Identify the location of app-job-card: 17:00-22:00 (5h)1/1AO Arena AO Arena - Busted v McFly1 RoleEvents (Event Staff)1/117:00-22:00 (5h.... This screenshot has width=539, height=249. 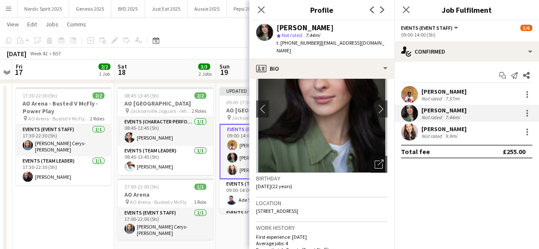
(165, 209).